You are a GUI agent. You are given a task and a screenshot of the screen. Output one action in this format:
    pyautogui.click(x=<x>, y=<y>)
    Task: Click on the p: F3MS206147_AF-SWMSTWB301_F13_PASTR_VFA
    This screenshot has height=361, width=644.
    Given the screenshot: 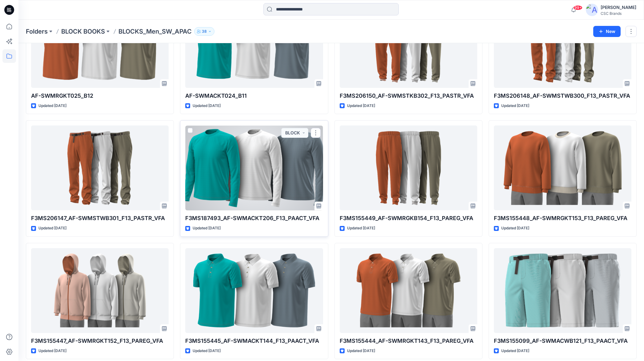 What is the action you would take?
    pyautogui.click(x=100, y=218)
    